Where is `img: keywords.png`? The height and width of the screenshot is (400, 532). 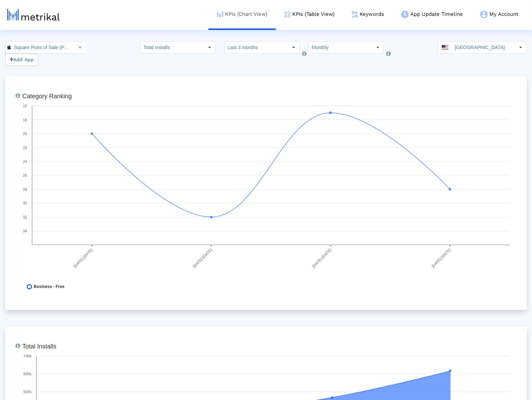 img: keywords.png is located at coordinates (355, 15).